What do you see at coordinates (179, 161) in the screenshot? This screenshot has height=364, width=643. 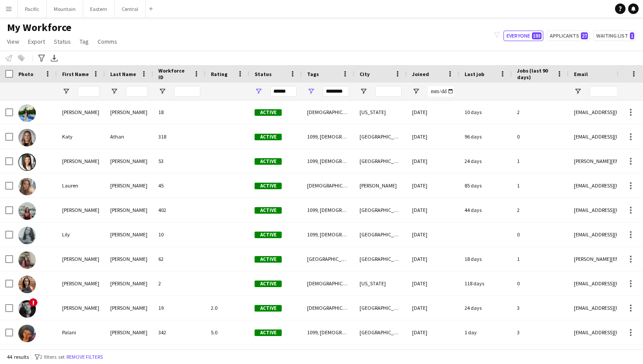 I see `div: 53` at bounding box center [179, 161].